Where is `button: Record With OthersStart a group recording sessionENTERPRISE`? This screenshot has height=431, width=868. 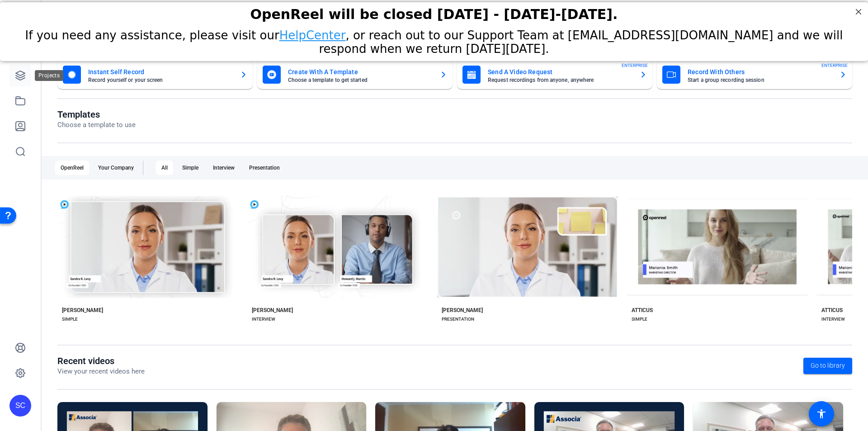 button: Record With OthersStart a group recording sessionENTERPRISE is located at coordinates (754, 74).